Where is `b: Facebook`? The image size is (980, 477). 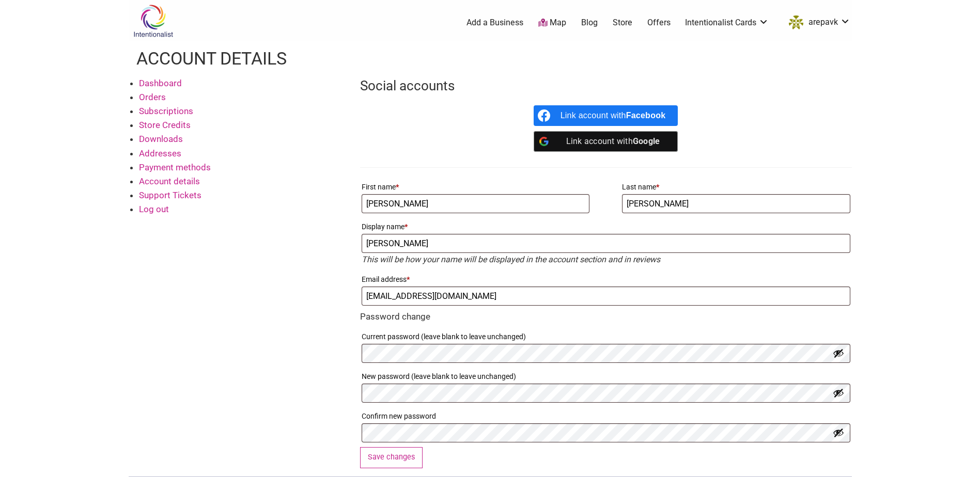
b: Facebook is located at coordinates (646, 115).